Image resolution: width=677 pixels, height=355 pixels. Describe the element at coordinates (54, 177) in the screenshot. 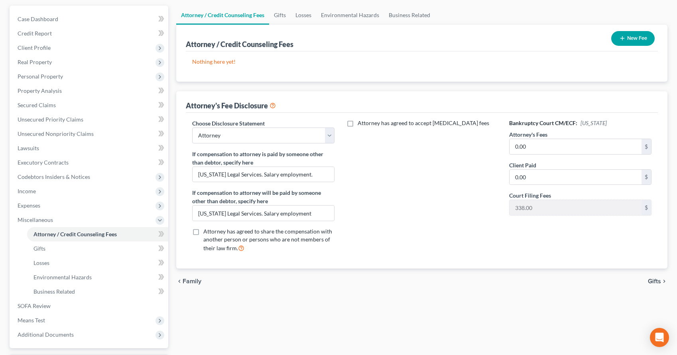

I see `span: Codebtors Insiders & Notices` at that location.